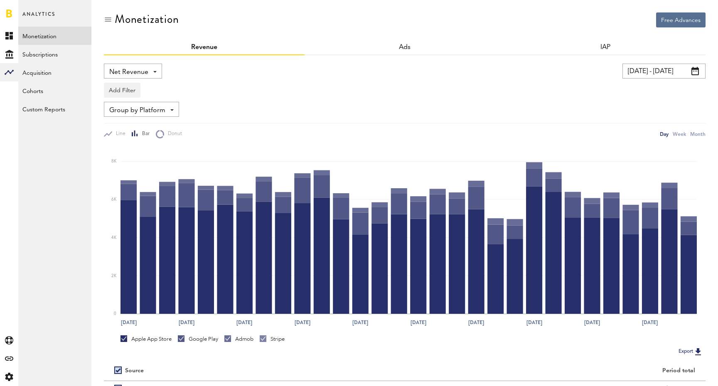 The image size is (718, 386). I want to click on text: 0, so click(115, 314).